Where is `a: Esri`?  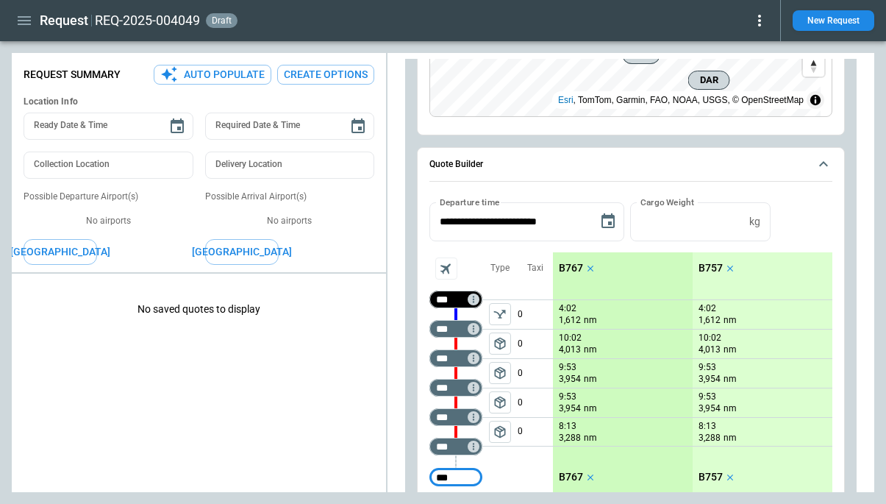
a: Esri is located at coordinates (565, 100).